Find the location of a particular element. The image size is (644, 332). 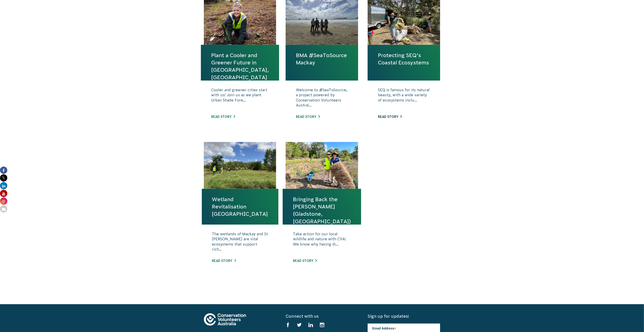

p: Cooler and greener cities start with us! Join us as we plant Urban Shade Fore... is located at coordinates (240, 99).